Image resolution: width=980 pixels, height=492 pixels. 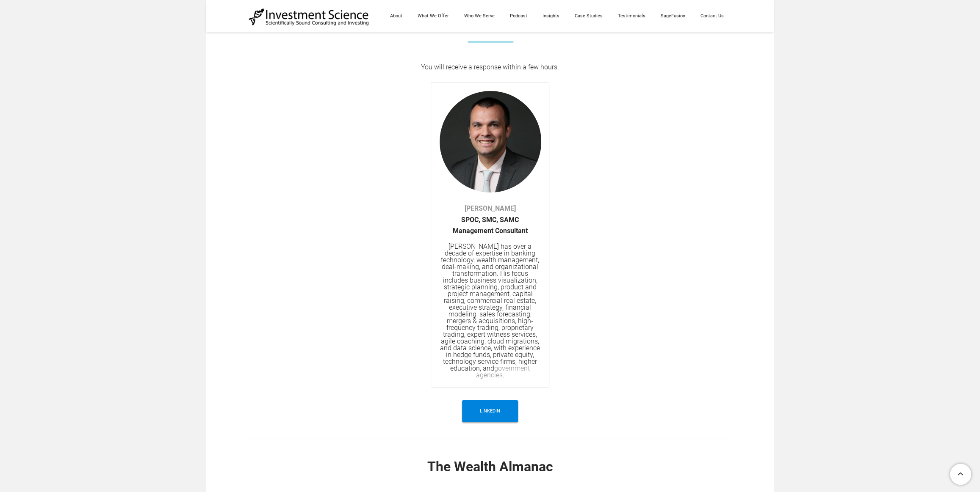 What do you see at coordinates (490, 411) in the screenshot?
I see `span: LinkedIn` at bounding box center [490, 411].